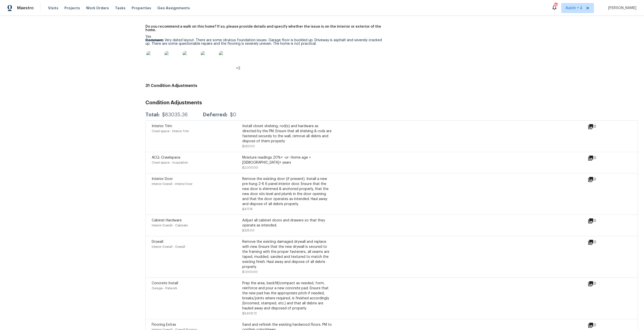 The height and width of the screenshot is (330, 644). Describe the element at coordinates (266, 29) in the screenshot. I see `h5: Do you recommend a walk on this home? If so, please provide details and specify whether the issue...` at that location.